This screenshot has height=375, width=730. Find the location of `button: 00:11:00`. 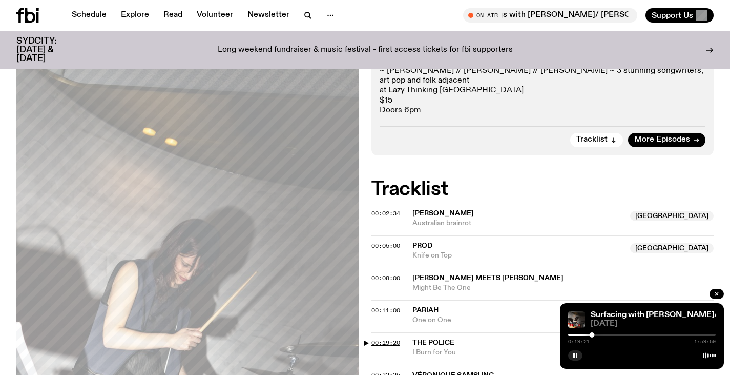

button: 00:11:00 is located at coordinates (386, 310).